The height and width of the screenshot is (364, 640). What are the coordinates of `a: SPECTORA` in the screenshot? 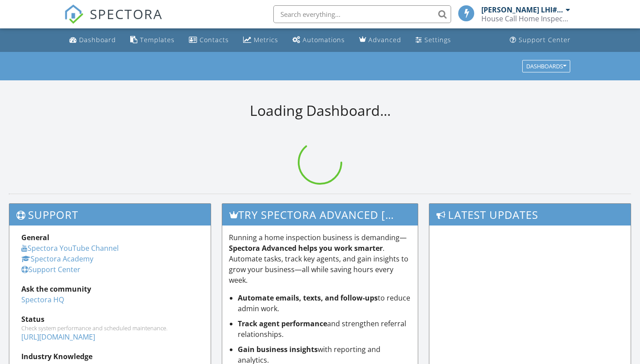 It's located at (113, 21).